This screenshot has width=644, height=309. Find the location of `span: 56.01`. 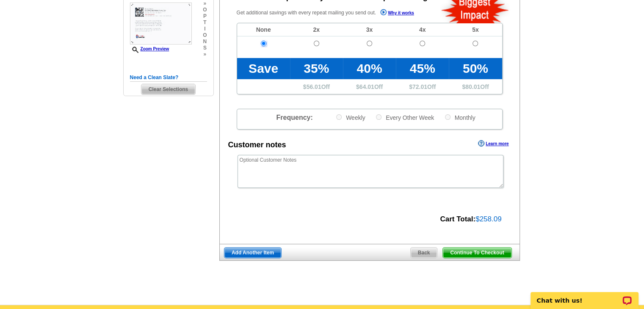

span: 56.01 is located at coordinates (314, 87).